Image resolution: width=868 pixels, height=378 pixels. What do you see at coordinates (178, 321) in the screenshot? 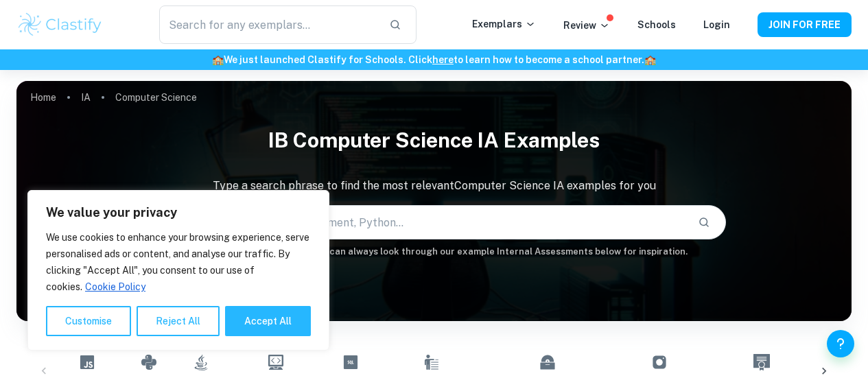
I see `button: Reject All` at bounding box center [178, 321].